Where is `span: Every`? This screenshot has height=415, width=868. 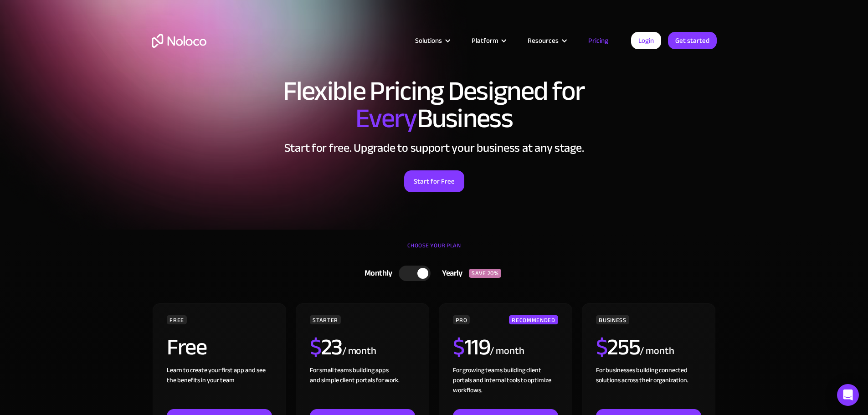
span: Every is located at coordinates (386, 119).